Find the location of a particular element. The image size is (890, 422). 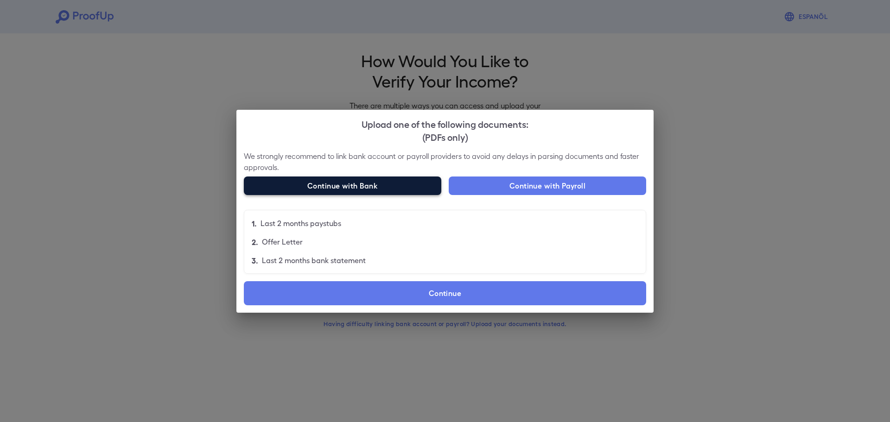

p: Last 2 months paystubs is located at coordinates (301, 223).